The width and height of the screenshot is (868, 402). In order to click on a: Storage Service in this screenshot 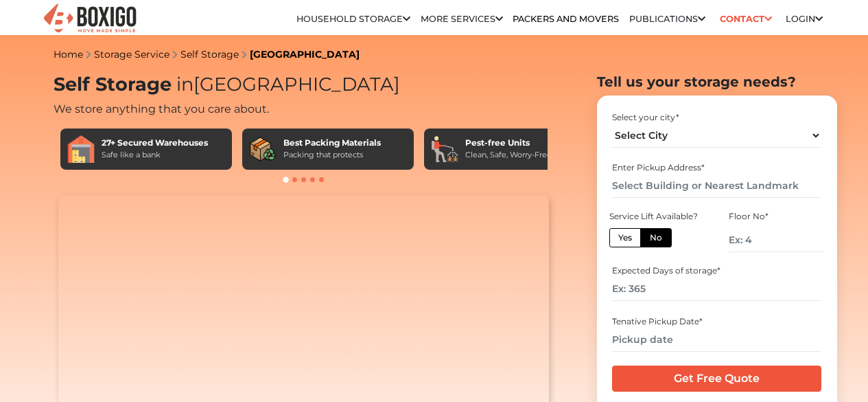, I will do `click(132, 54)`.